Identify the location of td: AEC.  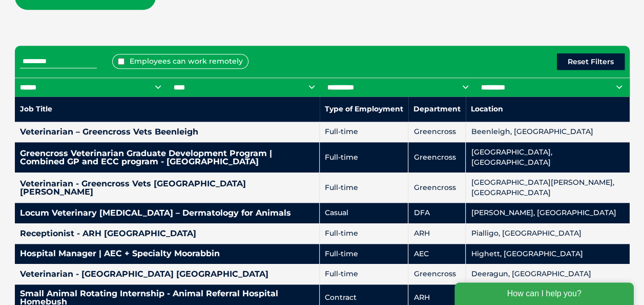
(437, 254).